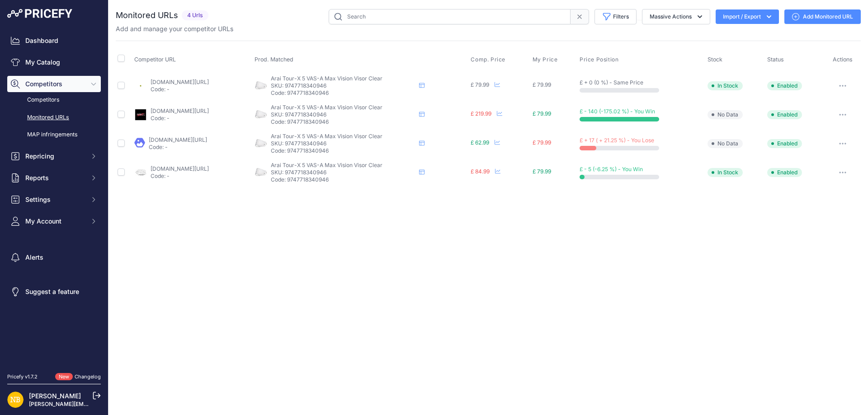  I want to click on span: Settings, so click(54, 199).